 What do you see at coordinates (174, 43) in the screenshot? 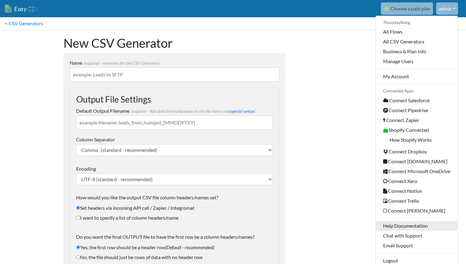
I see `h1: New CSV Generator` at bounding box center [174, 43].